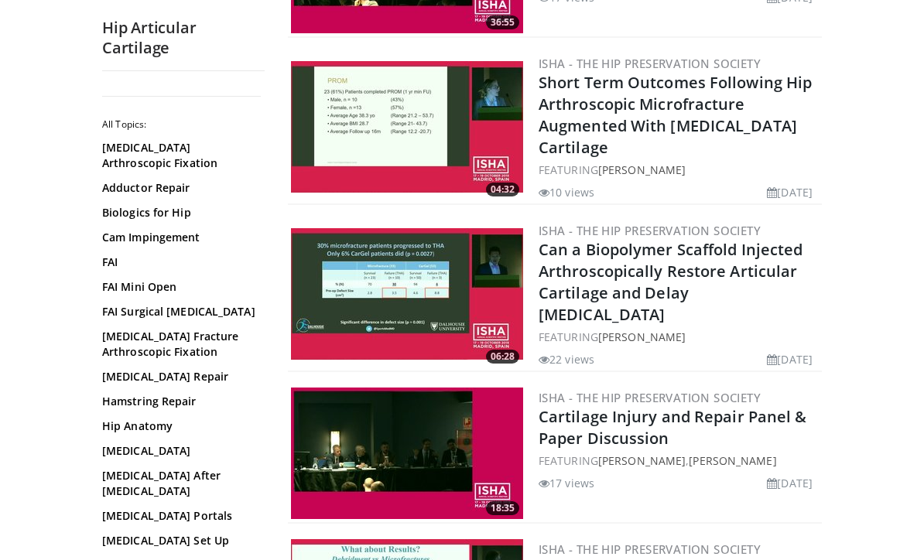  What do you see at coordinates (566, 193) in the screenshot?
I see `li: 10 views` at bounding box center [566, 193].